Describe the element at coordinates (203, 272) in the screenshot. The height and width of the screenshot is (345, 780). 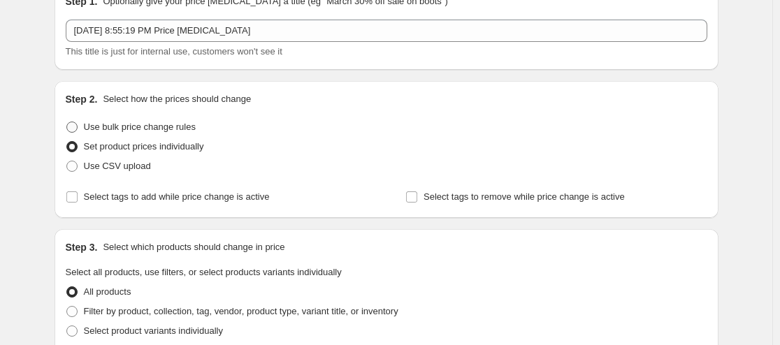
I see `span: Select all products, use filters, or select products variants individually` at that location.